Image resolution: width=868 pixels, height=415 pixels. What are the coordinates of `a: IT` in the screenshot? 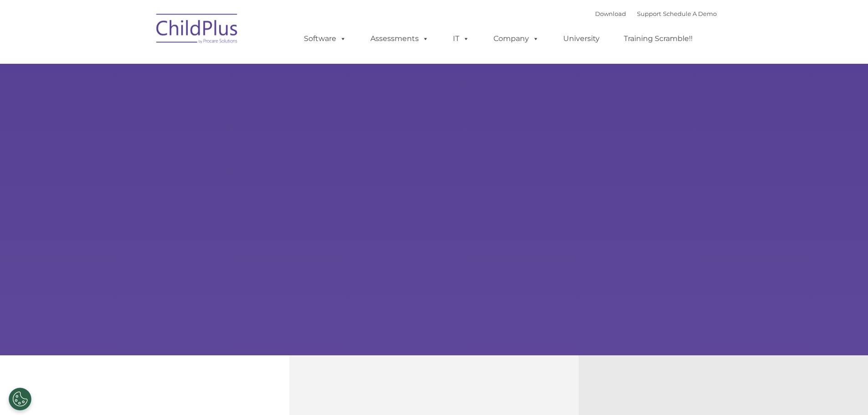 It's located at (461, 39).